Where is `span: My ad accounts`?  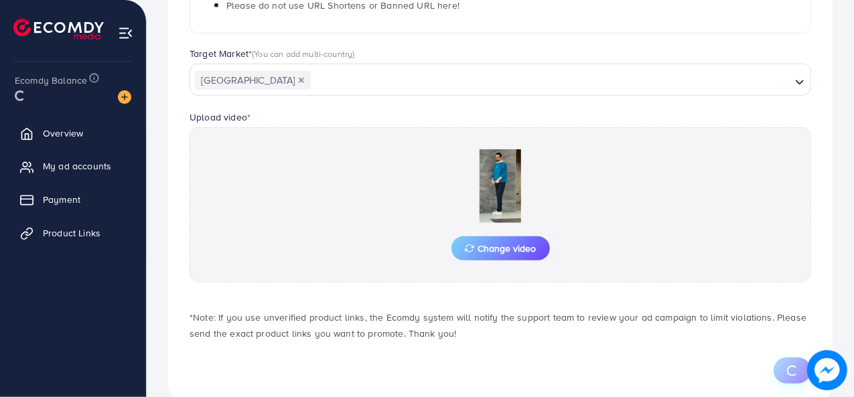 span: My ad accounts is located at coordinates (77, 166).